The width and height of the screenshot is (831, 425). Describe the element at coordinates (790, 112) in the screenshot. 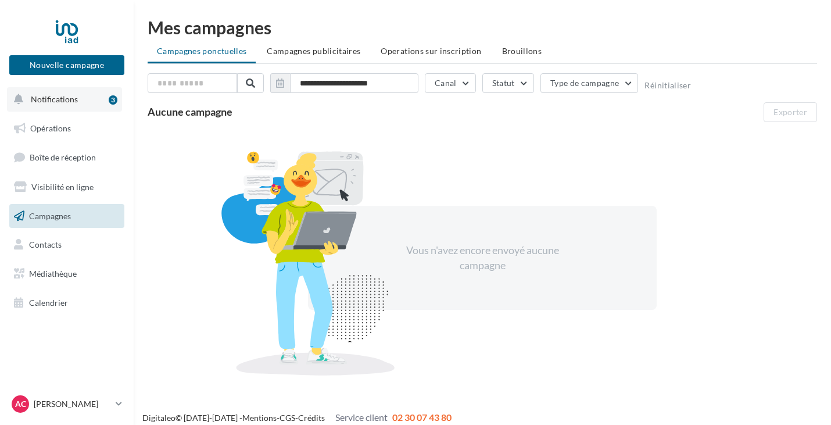

I see `button: Exporter` at that location.